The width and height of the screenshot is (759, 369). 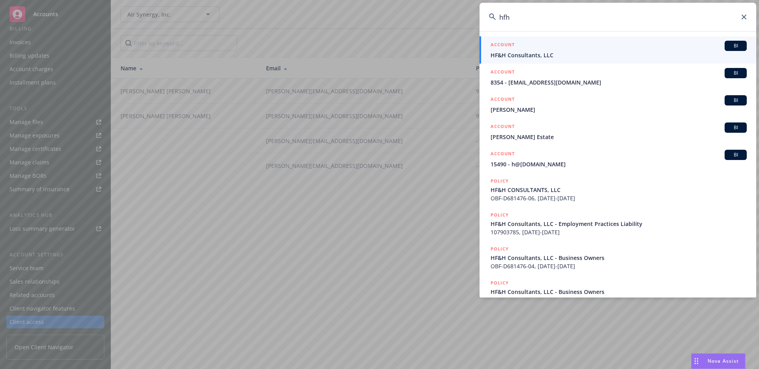 I want to click on span: HF&H Consultants, LLC - Employment Practices Liability, so click(x=619, y=224).